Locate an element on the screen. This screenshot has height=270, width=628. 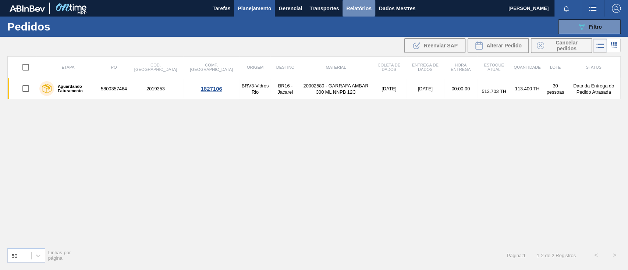
font: PO is located at coordinates (114, 67).